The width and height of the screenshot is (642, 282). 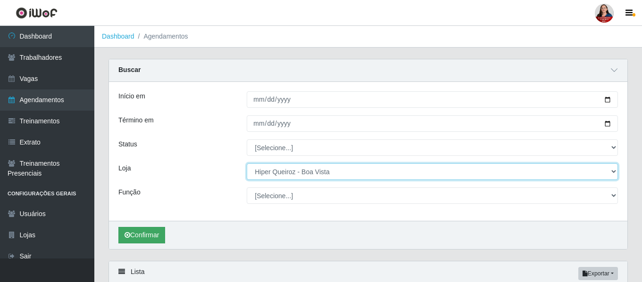 What do you see at coordinates (136, 120) in the screenshot?
I see `label: Término em` at bounding box center [136, 120].